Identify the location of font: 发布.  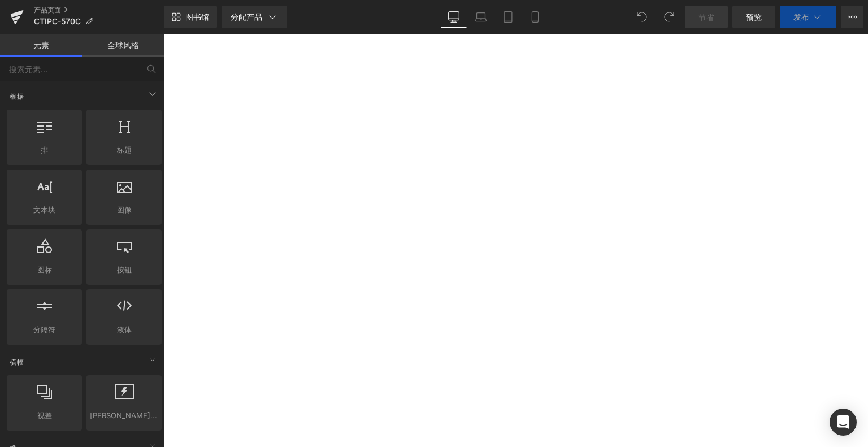
(801, 16).